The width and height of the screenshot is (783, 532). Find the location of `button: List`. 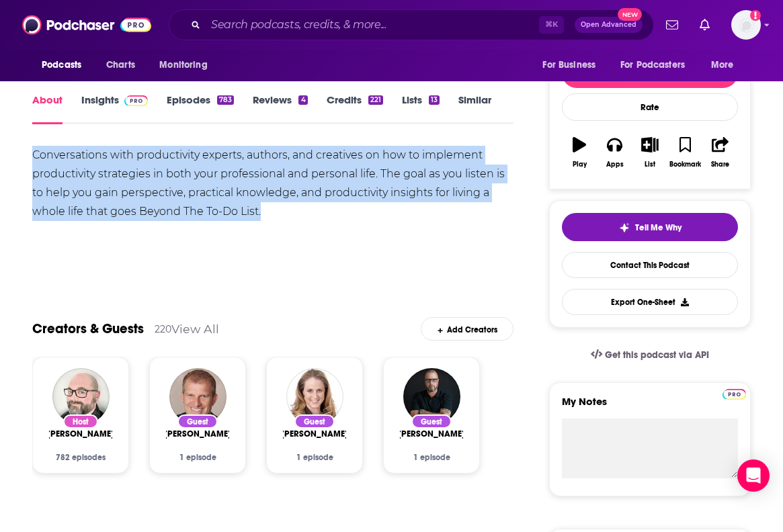

button: List is located at coordinates (650, 152).